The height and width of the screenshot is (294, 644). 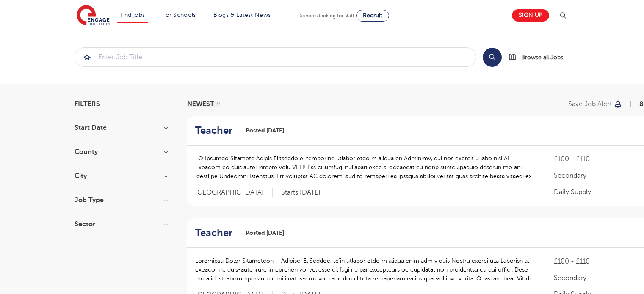 What do you see at coordinates (327, 16) in the screenshot?
I see `span: Schools looking for staff` at bounding box center [327, 16].